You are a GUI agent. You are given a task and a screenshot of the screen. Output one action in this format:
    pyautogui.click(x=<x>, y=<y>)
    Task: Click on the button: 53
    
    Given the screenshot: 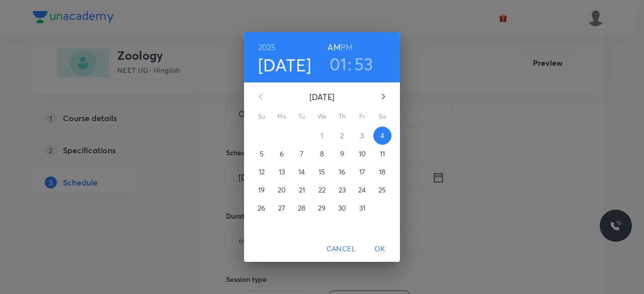 What is the action you would take?
    pyautogui.click(x=364, y=64)
    